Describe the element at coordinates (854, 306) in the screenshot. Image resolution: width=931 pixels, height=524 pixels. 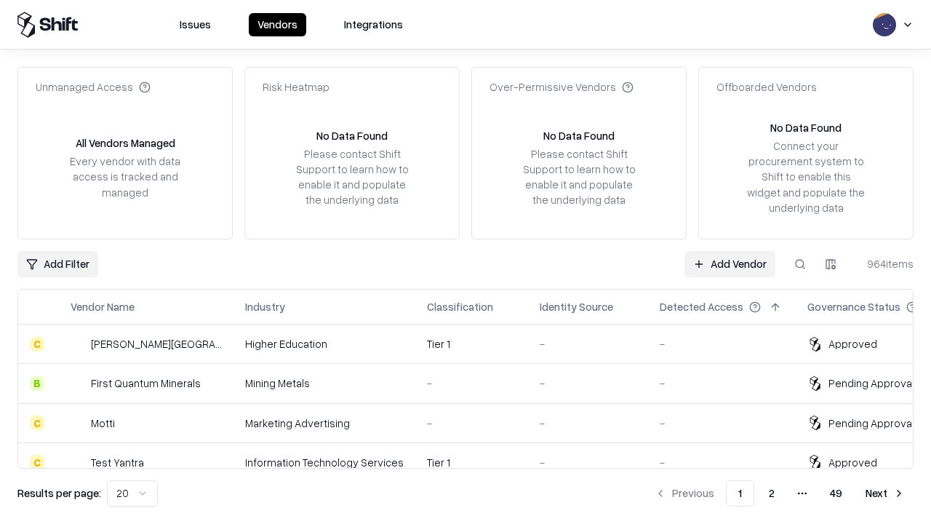
I see `div: Governance Status` at that location.